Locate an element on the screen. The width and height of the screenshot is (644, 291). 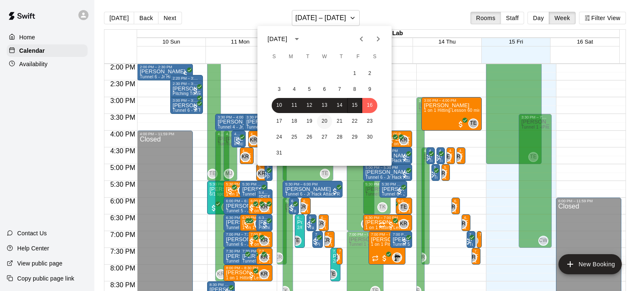
button: 8 is located at coordinates (355, 90).